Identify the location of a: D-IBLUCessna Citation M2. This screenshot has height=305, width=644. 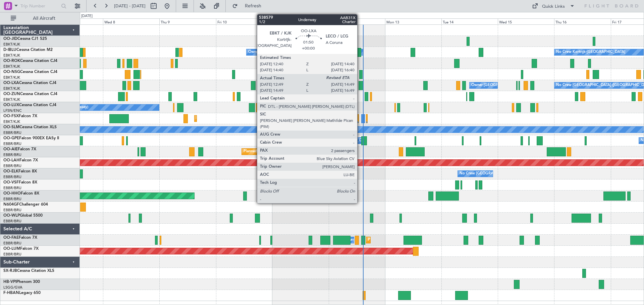
(28, 50).